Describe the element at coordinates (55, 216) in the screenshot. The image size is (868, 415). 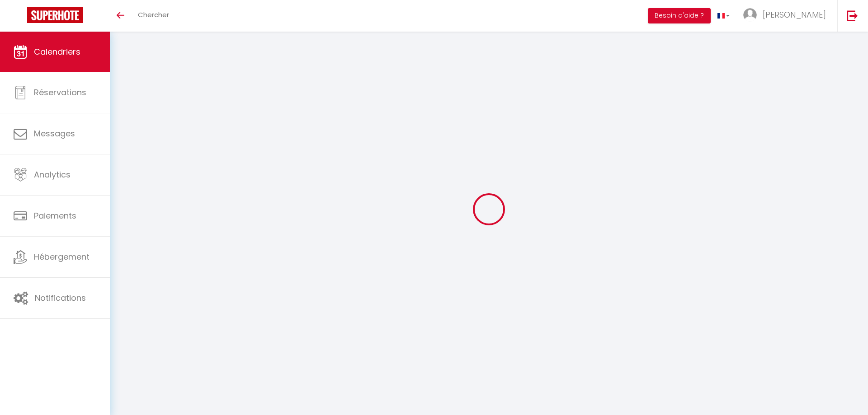
I see `span: Paiements` at that location.